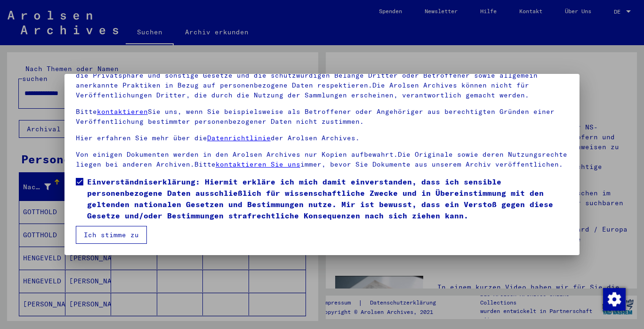  What do you see at coordinates (322, 138) in the screenshot?
I see `p: Hier erfahren Sie mehr über die der Arolsen Archives.` at bounding box center [322, 138].